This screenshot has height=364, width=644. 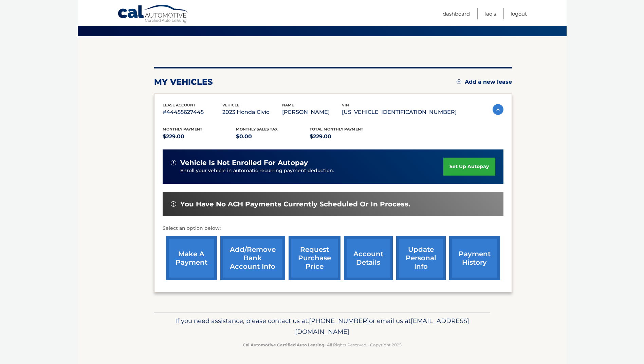 What do you see at coordinates (257, 129) in the screenshot?
I see `span: Monthly sales Tax` at bounding box center [257, 129].